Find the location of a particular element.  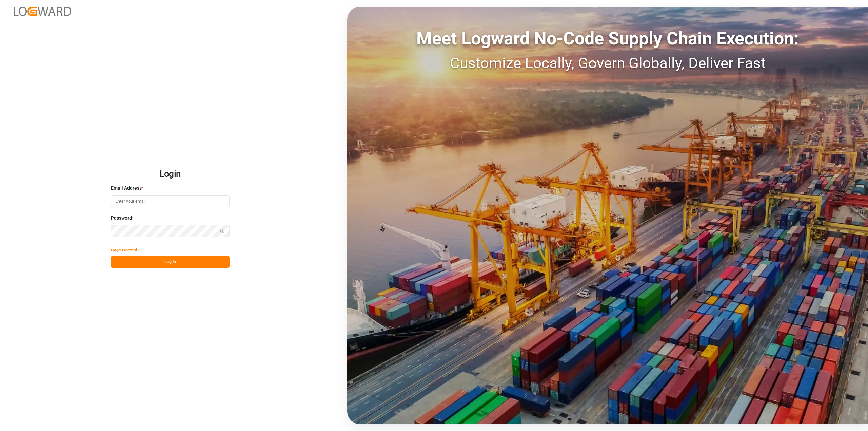

input: Enter your email is located at coordinates (170, 201).